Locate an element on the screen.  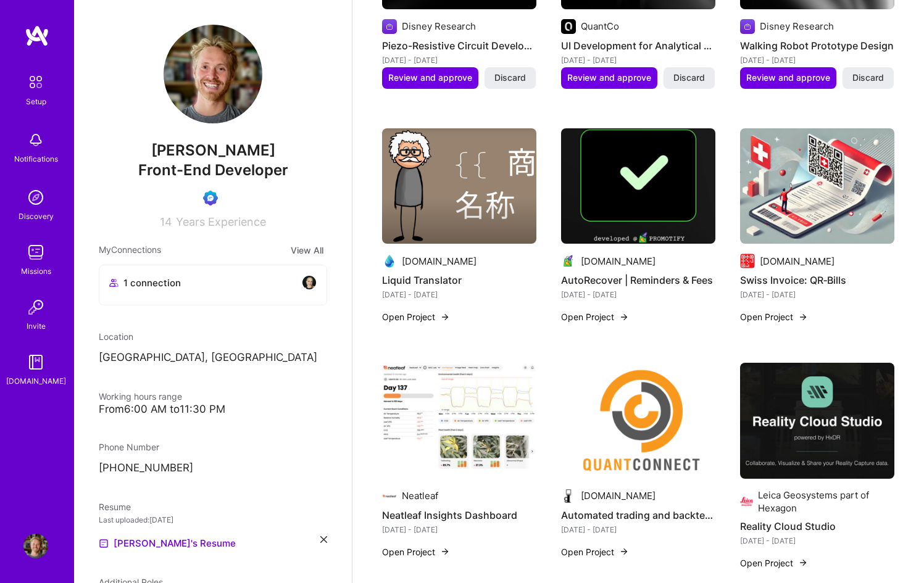
div: Missions is located at coordinates (36, 271).